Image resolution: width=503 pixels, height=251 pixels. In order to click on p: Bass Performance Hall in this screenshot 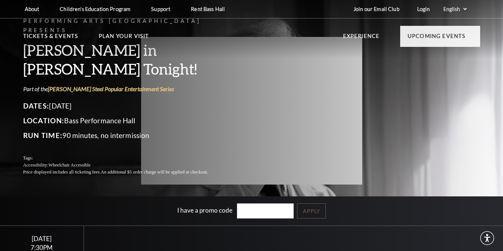, I will do `click(125, 121)`.